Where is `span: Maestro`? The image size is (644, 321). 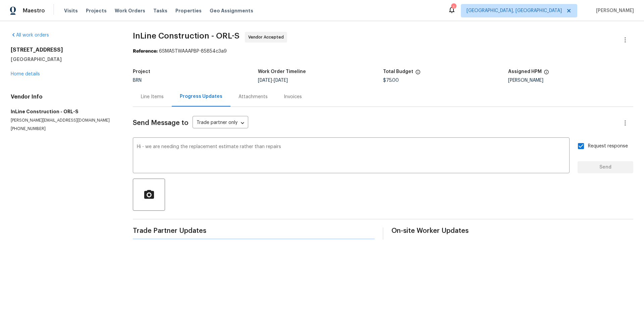
span: Maestro is located at coordinates (34, 11).